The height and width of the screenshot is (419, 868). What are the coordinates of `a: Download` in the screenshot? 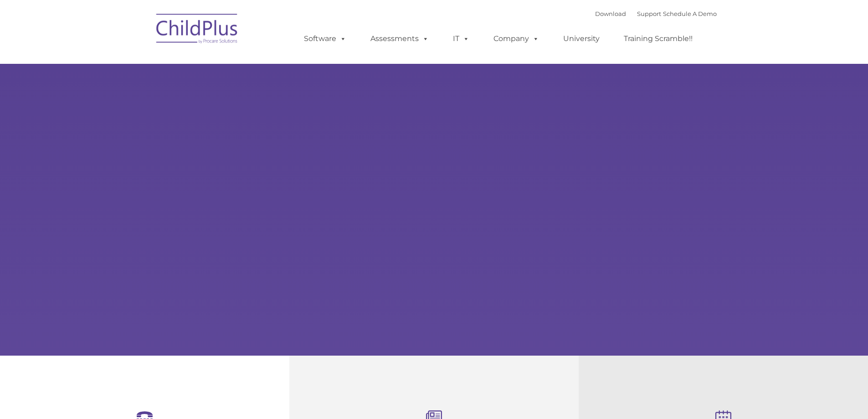 It's located at (611, 14).